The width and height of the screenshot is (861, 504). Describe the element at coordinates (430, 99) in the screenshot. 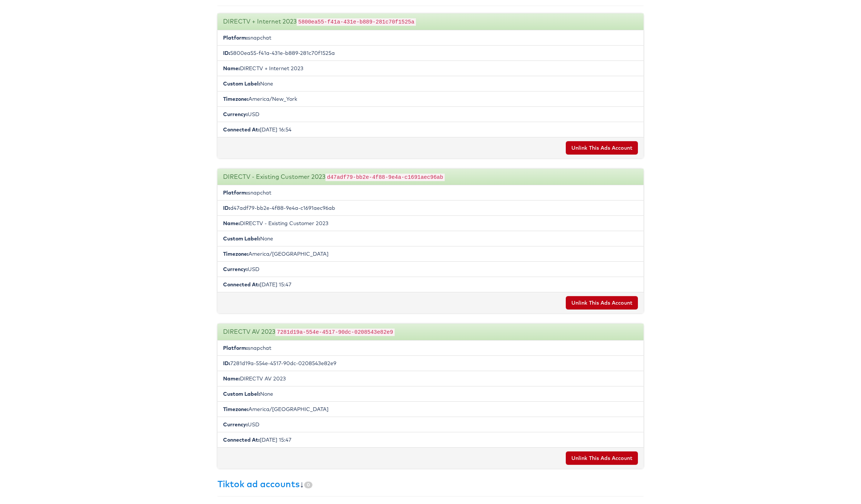

I see `li: America/New_York` at that location.